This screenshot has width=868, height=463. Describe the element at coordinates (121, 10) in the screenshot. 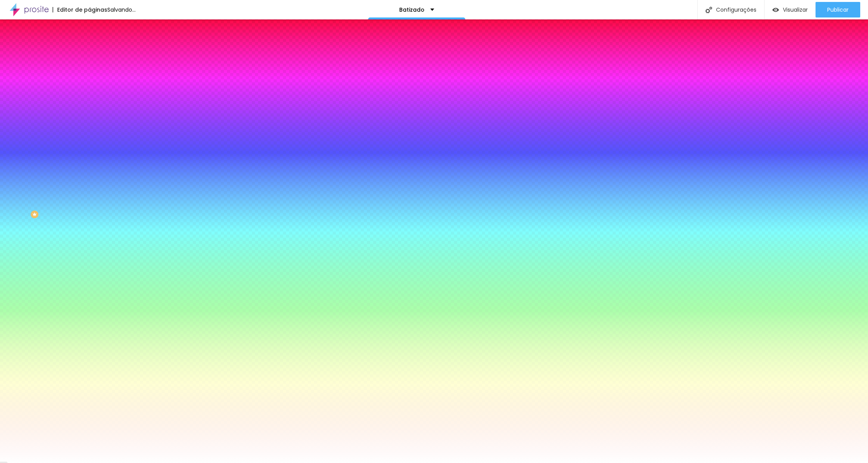

I see `div: Salvando...` at that location.